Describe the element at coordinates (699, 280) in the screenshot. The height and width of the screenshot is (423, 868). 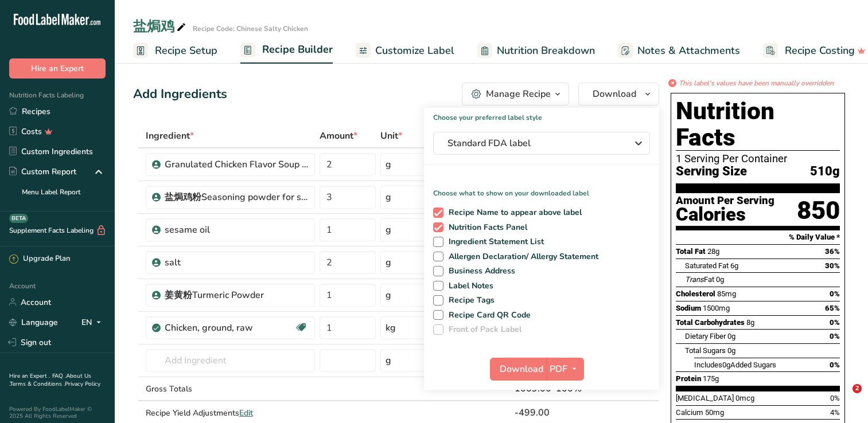
I see `span: Fat` at that location.